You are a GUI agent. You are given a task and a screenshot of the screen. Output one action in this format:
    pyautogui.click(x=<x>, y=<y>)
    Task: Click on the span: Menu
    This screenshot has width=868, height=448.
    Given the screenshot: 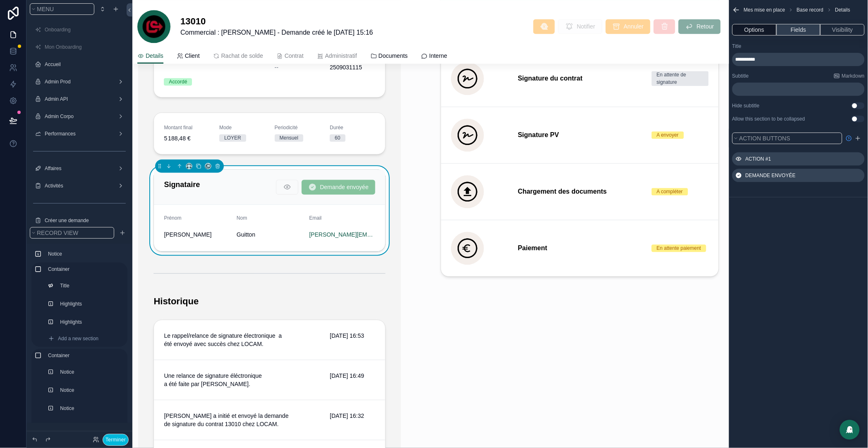 What is the action you would take?
    pyautogui.click(x=45, y=9)
    